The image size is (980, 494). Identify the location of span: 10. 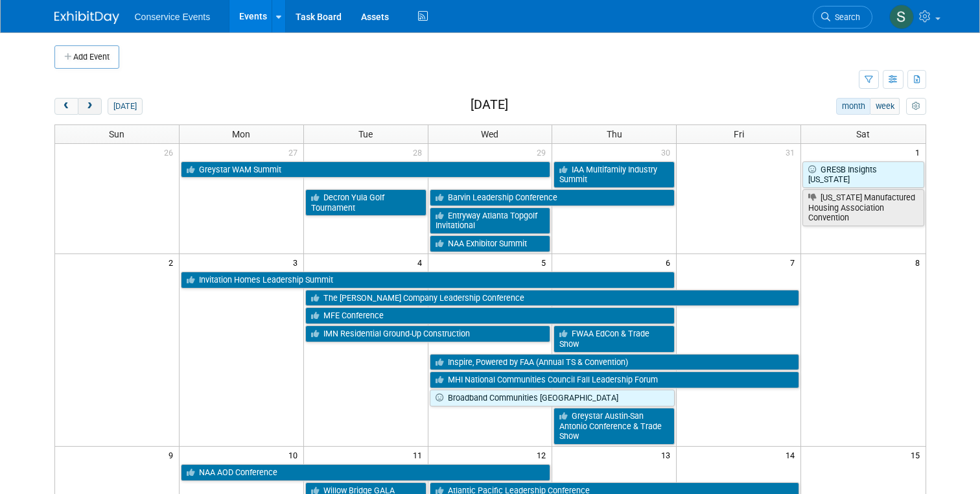
(295, 455).